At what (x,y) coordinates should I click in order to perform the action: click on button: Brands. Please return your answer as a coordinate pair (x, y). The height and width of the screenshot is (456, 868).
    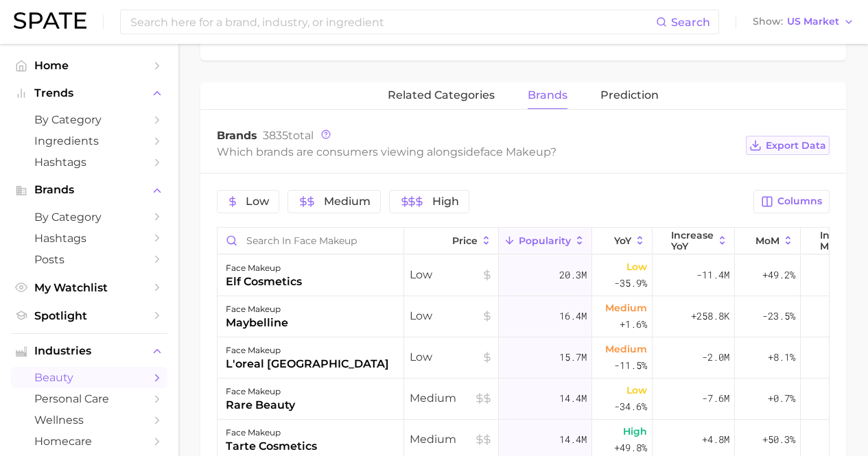
    Looking at the image, I should click on (89, 190).